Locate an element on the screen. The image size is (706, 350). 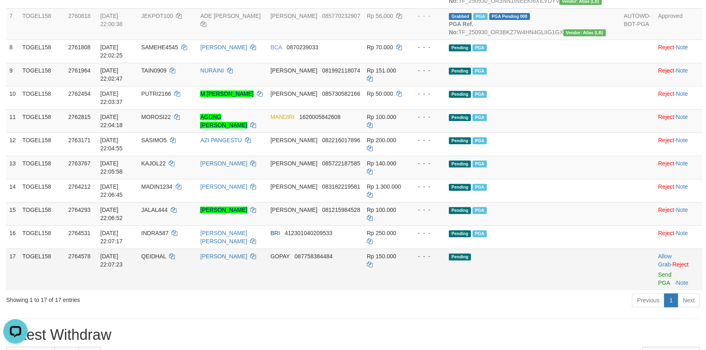
span: SASIMO5 is located at coordinates (154, 140).